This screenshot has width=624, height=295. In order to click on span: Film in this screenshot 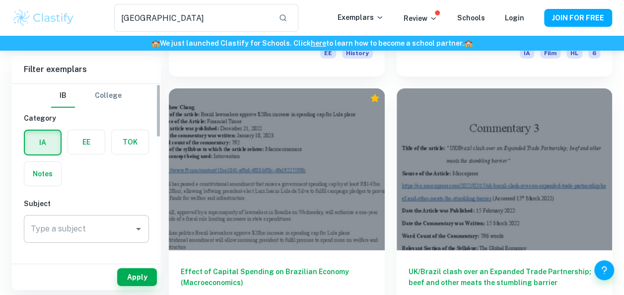, I will do `click(550, 53)`.